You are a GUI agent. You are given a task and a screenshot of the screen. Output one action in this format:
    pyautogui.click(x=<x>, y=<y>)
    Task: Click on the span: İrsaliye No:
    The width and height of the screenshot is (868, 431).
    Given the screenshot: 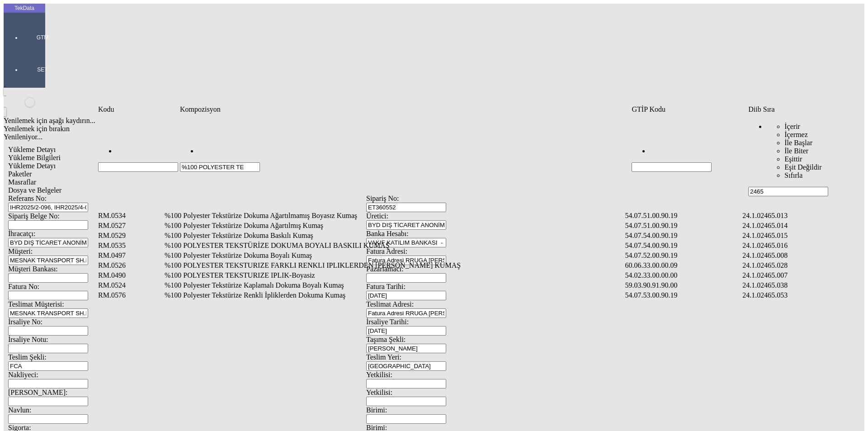 What is the action you would take?
    pyautogui.click(x=25, y=322)
    